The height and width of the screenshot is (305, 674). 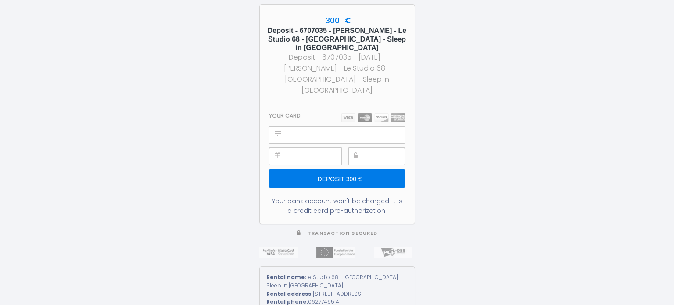 What do you see at coordinates (337, 21) in the screenshot?
I see `span: 300 €` at bounding box center [337, 21].